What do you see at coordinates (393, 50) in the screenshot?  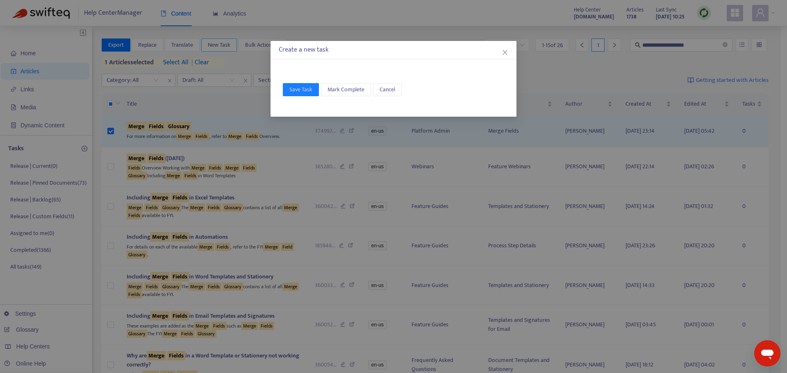 I see `div: Create a new task` at bounding box center [393, 50].